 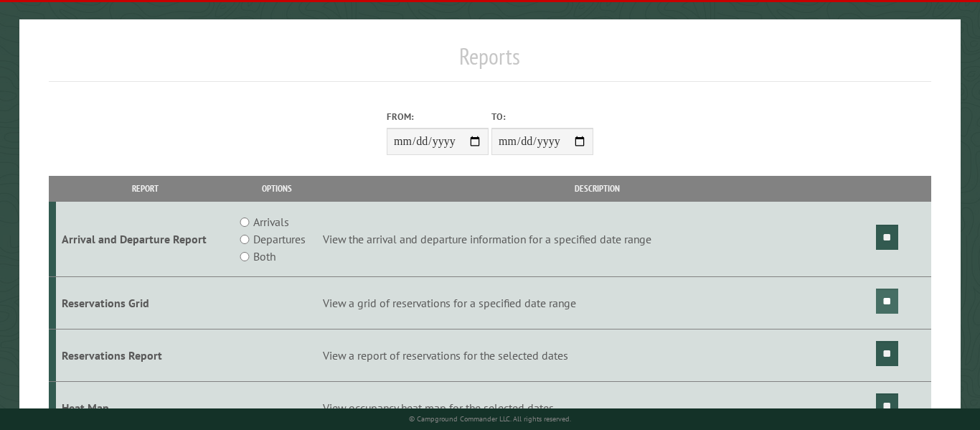 I want to click on td: Reservations Report, so click(x=144, y=355).